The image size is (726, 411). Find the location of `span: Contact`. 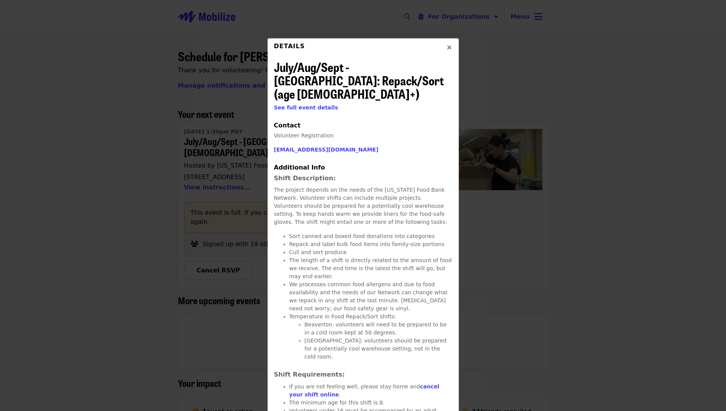

span: Contact is located at coordinates (287, 125).